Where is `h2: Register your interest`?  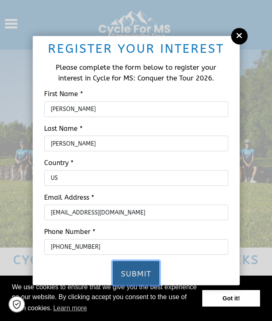 h2: Register your interest is located at coordinates (136, 49).